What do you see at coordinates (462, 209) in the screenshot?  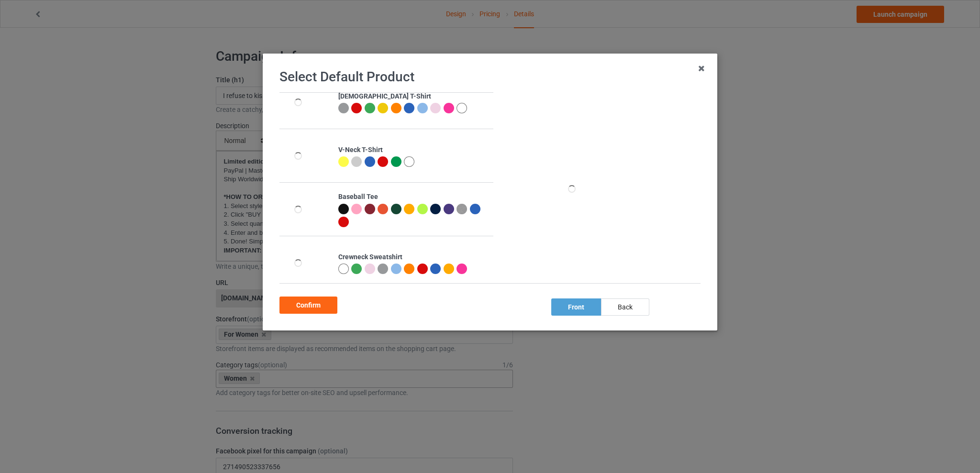 I see `img: heather_texture.png` at bounding box center [462, 209].